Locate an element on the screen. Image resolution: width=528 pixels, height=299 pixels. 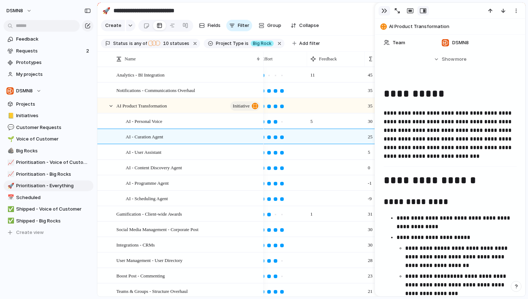
div: 📈Prioritisation - Voice of Customer is located at coordinates (49, 162).